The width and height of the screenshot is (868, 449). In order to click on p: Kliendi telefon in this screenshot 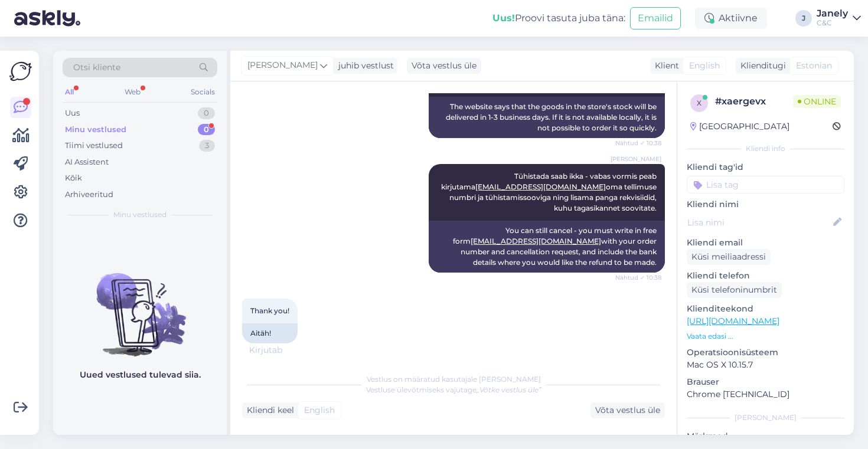, I will do `click(765, 275)`.